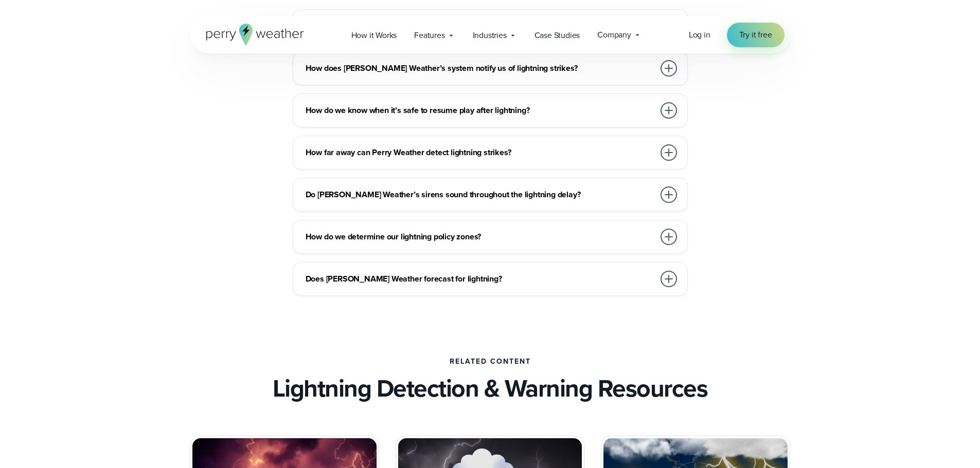  What do you see at coordinates (480, 110) in the screenshot?
I see `h3: How do we know when it’s safe to resume play after lightning?` at bounding box center [480, 110].